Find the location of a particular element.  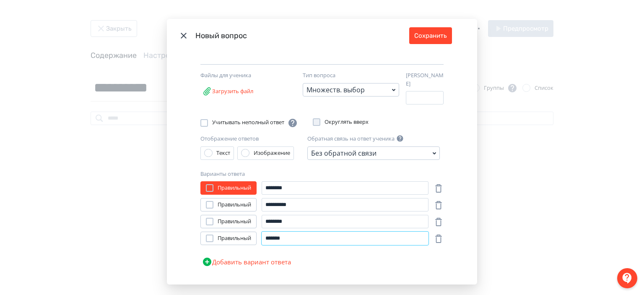

label: Варианты ответа is located at coordinates (222, 174).